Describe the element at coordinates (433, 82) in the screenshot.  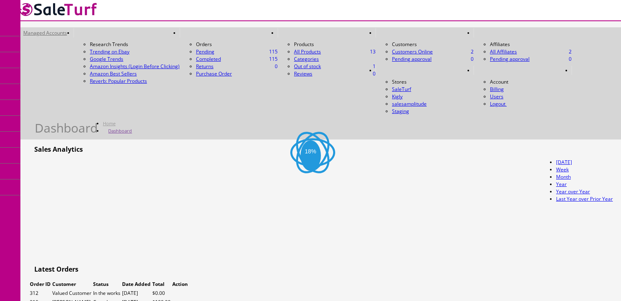
I see `li: Stores` at that location.